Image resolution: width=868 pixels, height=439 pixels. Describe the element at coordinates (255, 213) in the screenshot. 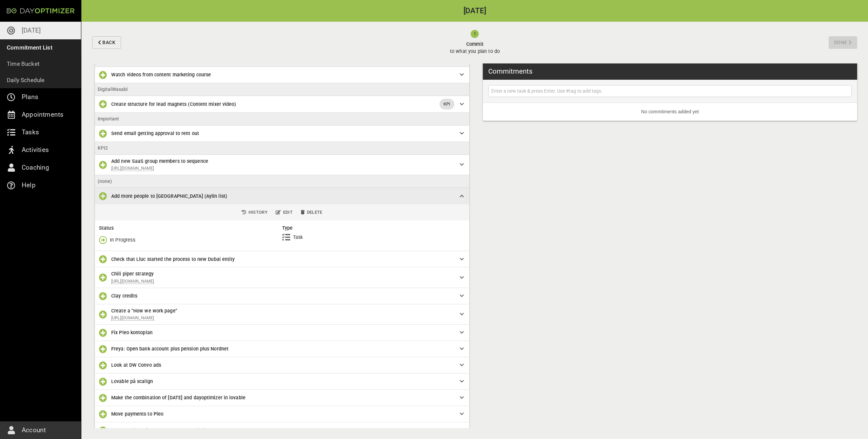

I see `button: History` at that location.